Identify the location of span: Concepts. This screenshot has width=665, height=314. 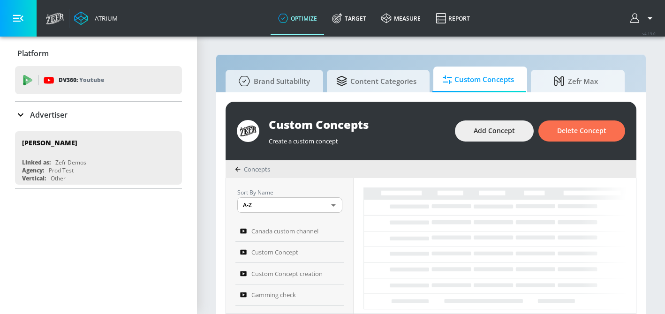
(257, 169).